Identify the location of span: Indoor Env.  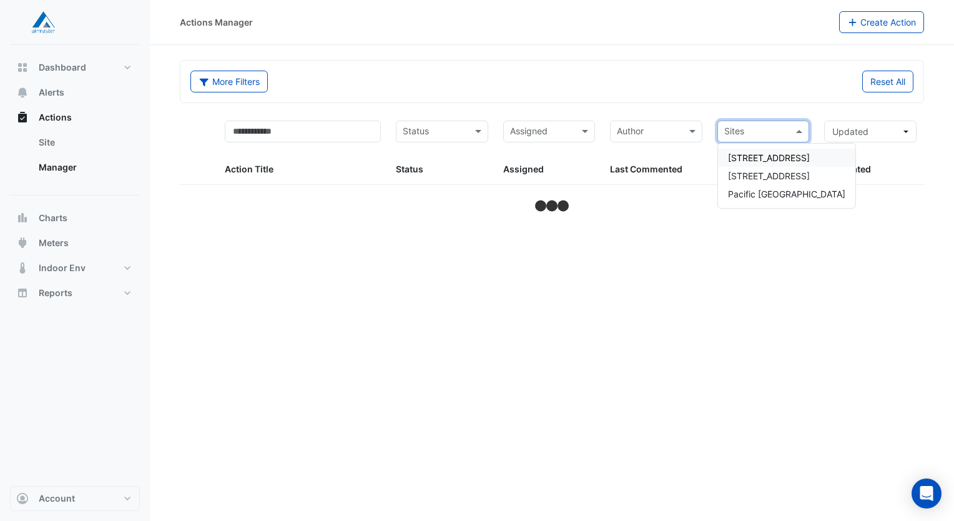
(62, 268).